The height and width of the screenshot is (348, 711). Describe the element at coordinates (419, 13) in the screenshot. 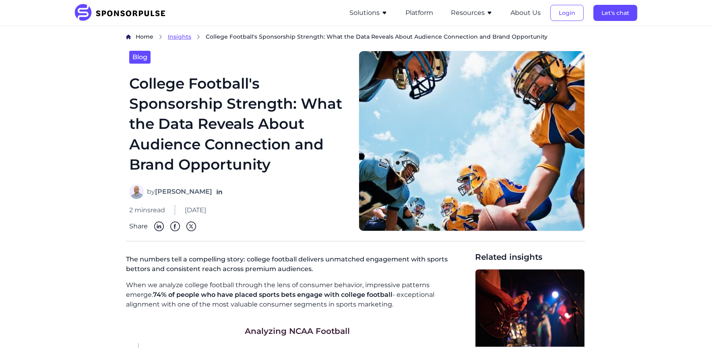

I see `button: Platform` at that location.